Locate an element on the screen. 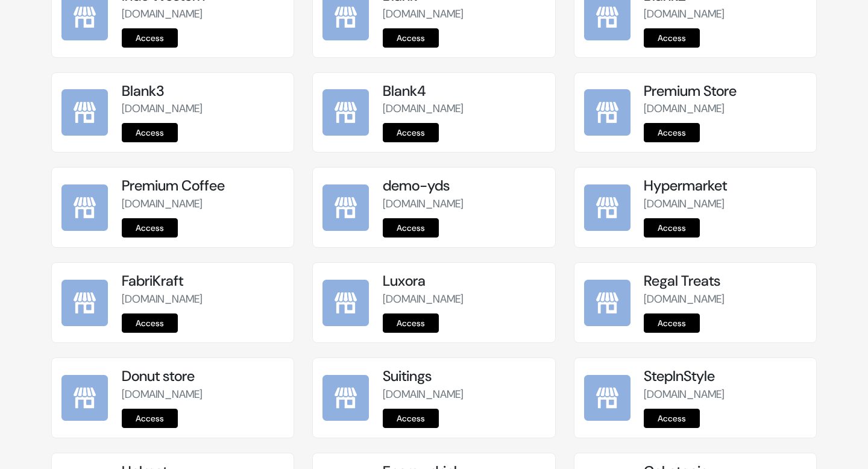 This screenshot has width=868, height=469. img: demo-yds is located at coordinates (345, 207).